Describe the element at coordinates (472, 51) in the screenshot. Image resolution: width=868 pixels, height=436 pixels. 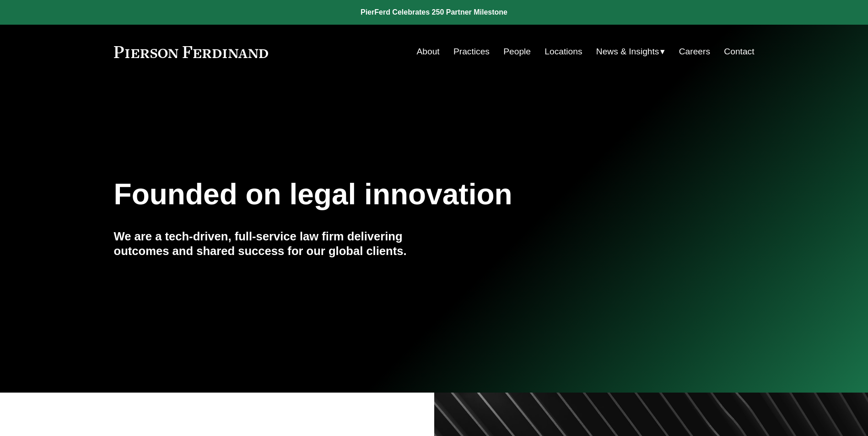
I see `a: Practices` at that location.